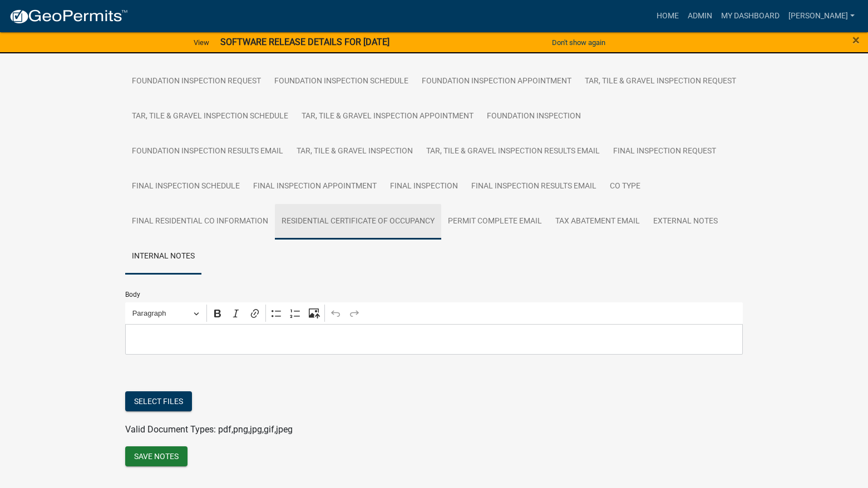 This screenshot has width=868, height=488. Describe the element at coordinates (340, 82) in the screenshot. I see `a: Foundation Inspection Schedule` at that location.